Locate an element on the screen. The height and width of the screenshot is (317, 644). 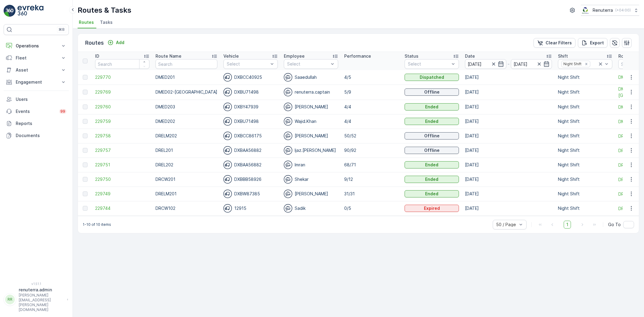
span: 229759 is located at coordinates (122, 121).